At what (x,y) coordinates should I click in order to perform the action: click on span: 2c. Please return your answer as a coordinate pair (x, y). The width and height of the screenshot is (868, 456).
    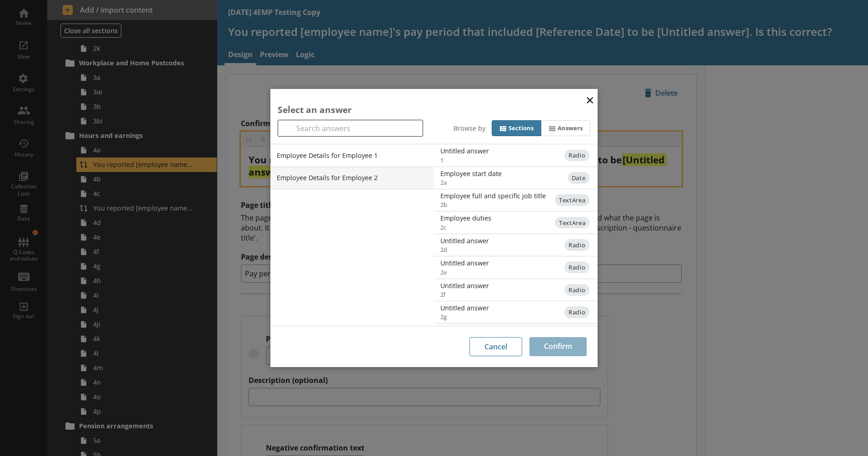
    Looking at the image, I should click on (522, 227).